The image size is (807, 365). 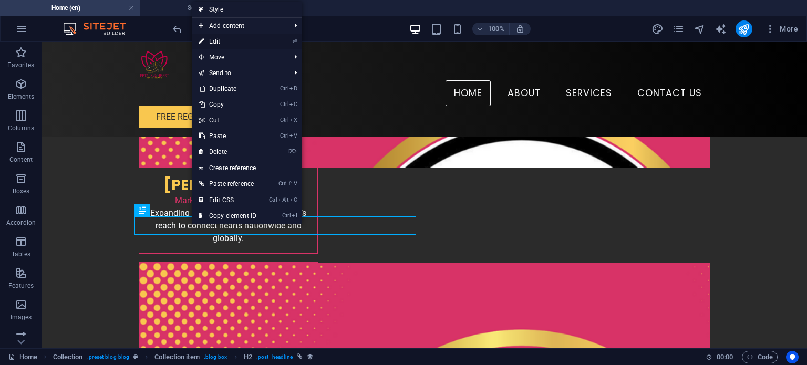 I want to click on i: X, so click(x=293, y=120).